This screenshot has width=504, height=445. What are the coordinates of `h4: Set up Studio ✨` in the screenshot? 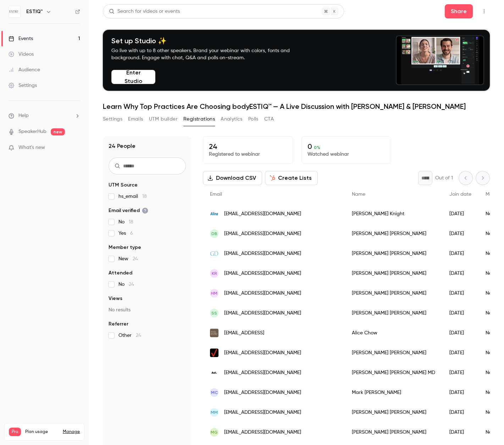 It's located at (209, 41).